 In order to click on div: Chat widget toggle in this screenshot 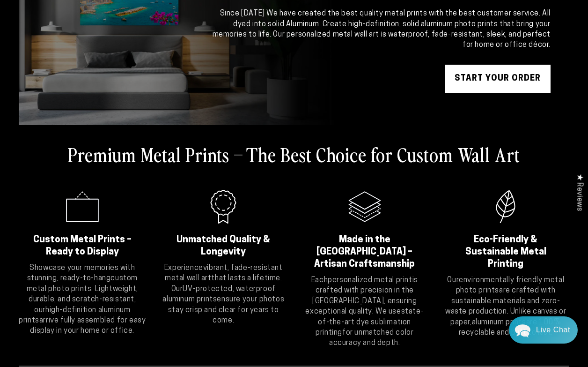, I will do `click(544, 330)`.